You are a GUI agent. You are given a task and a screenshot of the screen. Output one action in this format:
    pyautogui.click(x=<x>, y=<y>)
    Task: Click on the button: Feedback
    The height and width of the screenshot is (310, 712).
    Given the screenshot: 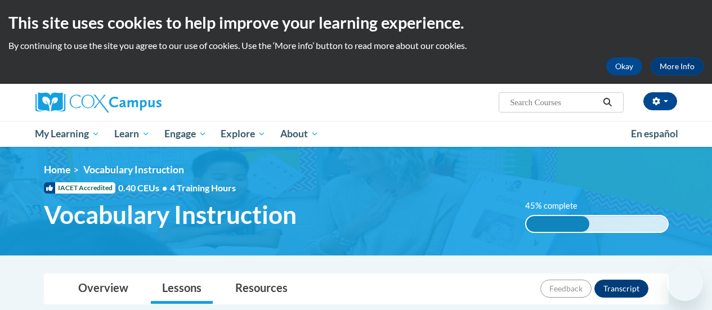 What is the action you would take?
    pyautogui.click(x=565, y=289)
    